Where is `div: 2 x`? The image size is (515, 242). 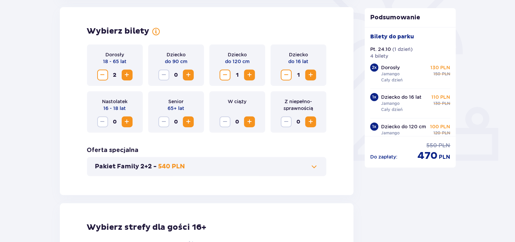 div: 2 x is located at coordinates (374, 68).